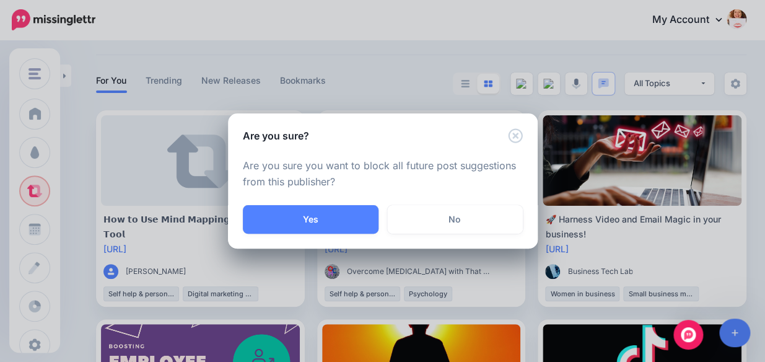 This screenshot has width=765, height=362. Describe the element at coordinates (688, 335) in the screenshot. I see `div: Open Intercom Messenger` at that location.